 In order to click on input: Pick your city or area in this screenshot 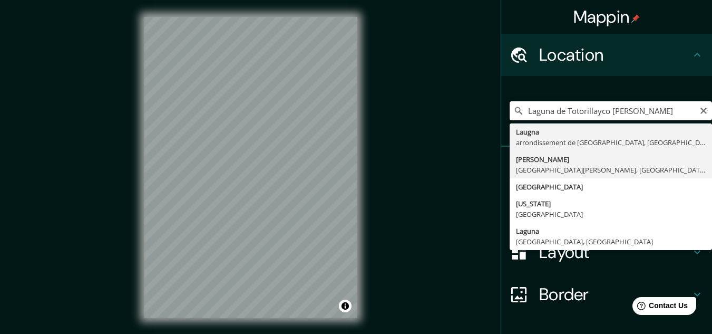, I will do `click(611, 111)`.